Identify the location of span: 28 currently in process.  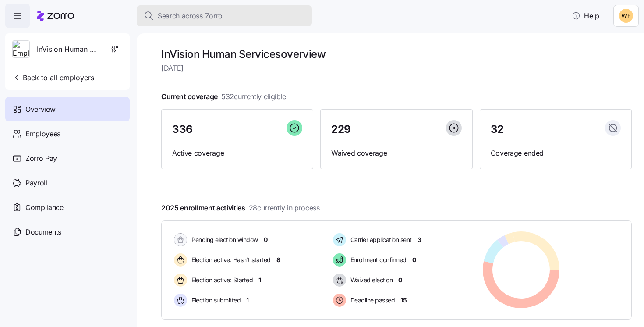
(284, 207).